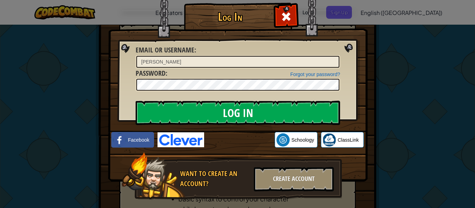 This screenshot has width=475, height=208. Describe the element at coordinates (230, 17) in the screenshot. I see `h1: Log In` at that location.